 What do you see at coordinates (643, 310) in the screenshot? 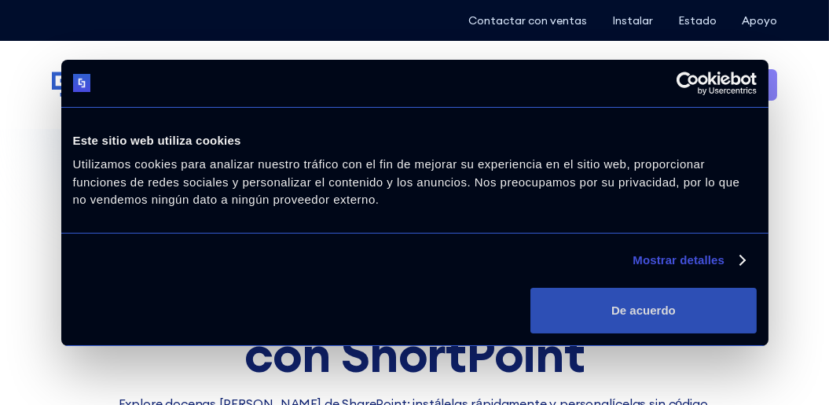
I see `button: De acuerdo` at bounding box center [643, 310].